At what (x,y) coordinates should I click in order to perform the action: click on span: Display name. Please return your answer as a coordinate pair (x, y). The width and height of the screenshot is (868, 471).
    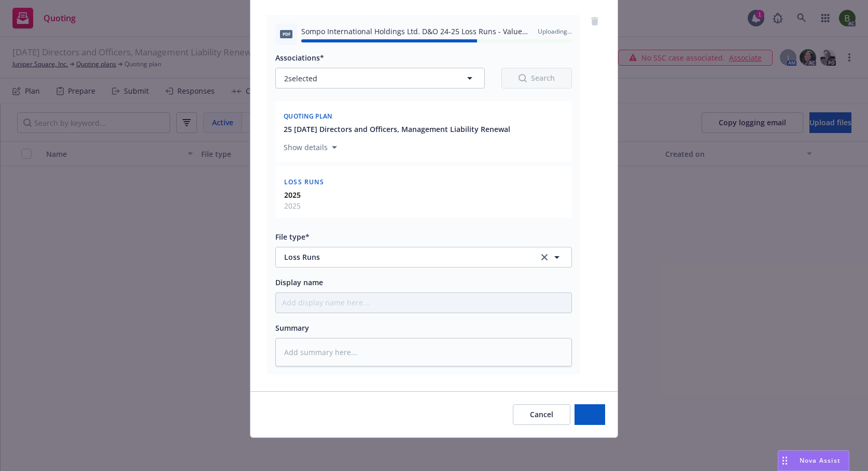
    Looking at the image, I should click on (299, 282).